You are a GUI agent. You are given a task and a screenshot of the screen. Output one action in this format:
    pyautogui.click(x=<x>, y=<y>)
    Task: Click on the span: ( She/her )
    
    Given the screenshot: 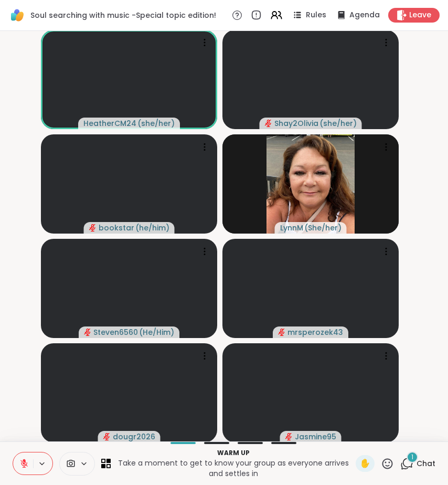 What is the action you would take?
    pyautogui.click(x=323, y=228)
    